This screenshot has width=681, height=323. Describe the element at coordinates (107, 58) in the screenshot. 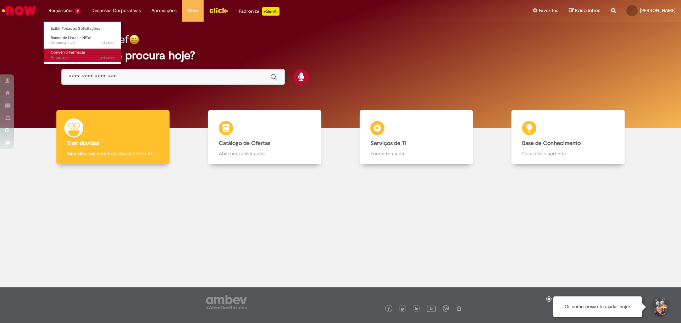

I see `time: 28/08/2025 11:17:05` at that location.